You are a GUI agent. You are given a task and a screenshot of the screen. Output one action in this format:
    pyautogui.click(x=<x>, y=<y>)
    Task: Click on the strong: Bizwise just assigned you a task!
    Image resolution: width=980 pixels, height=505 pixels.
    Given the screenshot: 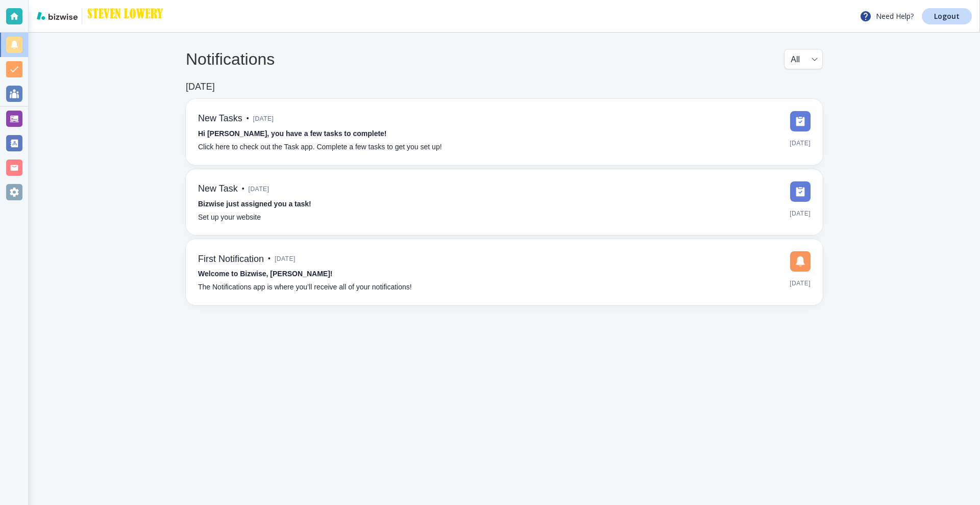 What is the action you would take?
    pyautogui.click(x=255, y=204)
    